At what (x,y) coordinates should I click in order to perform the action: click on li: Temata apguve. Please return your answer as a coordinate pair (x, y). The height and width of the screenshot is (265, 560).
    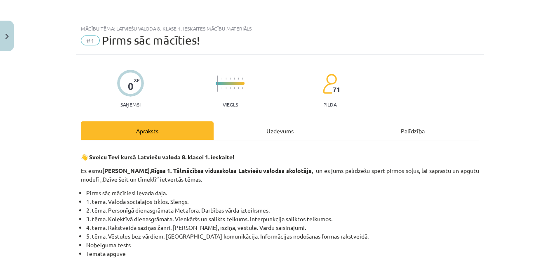
    Looking at the image, I should click on (282, 253).